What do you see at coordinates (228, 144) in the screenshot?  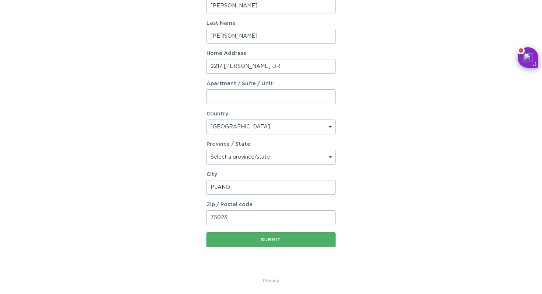 I see `label: Province / State` at bounding box center [228, 144].